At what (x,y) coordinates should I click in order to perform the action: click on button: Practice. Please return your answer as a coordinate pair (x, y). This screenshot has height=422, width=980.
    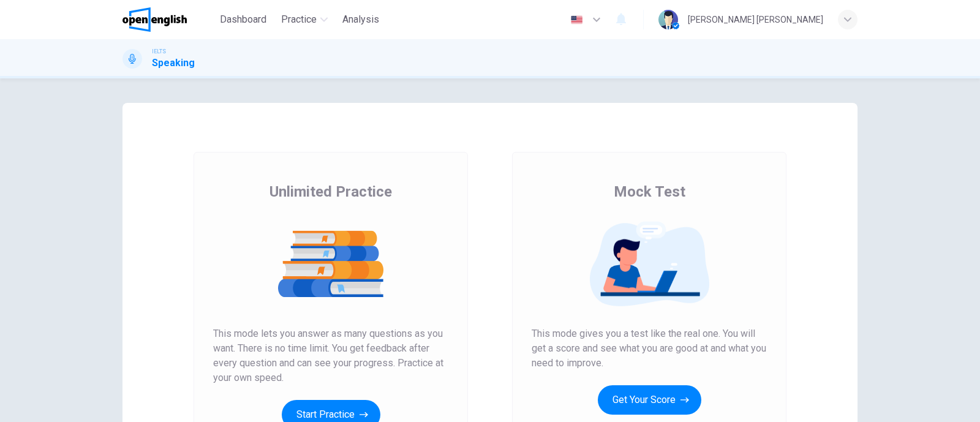
    Looking at the image, I should click on (304, 20).